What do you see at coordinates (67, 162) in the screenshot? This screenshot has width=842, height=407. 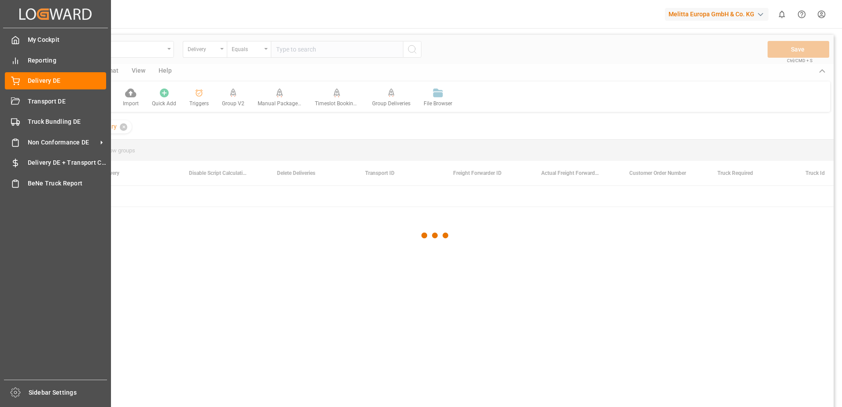 I see `span: Delivery DE + Transport Cost` at bounding box center [67, 162].